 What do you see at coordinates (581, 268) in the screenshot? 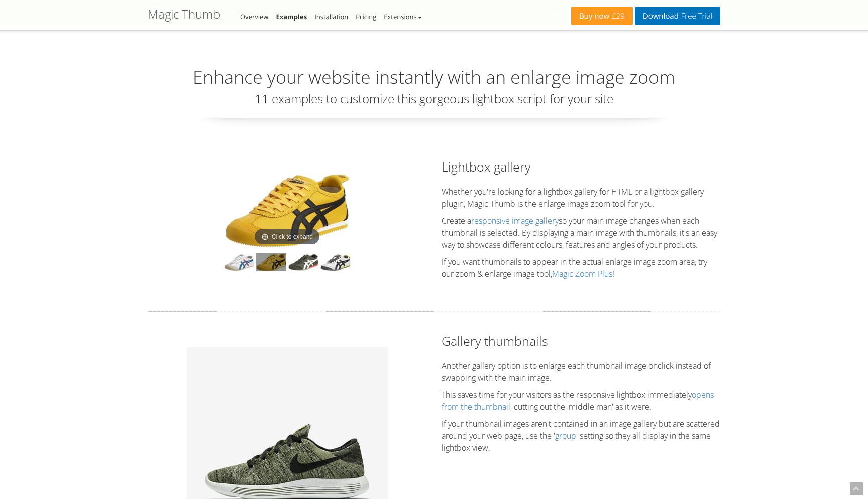
I see `p: If you want thumbnails to appear in the actual enlarge image zoom area, try our zoom & enlarge im...` at bounding box center [581, 268].